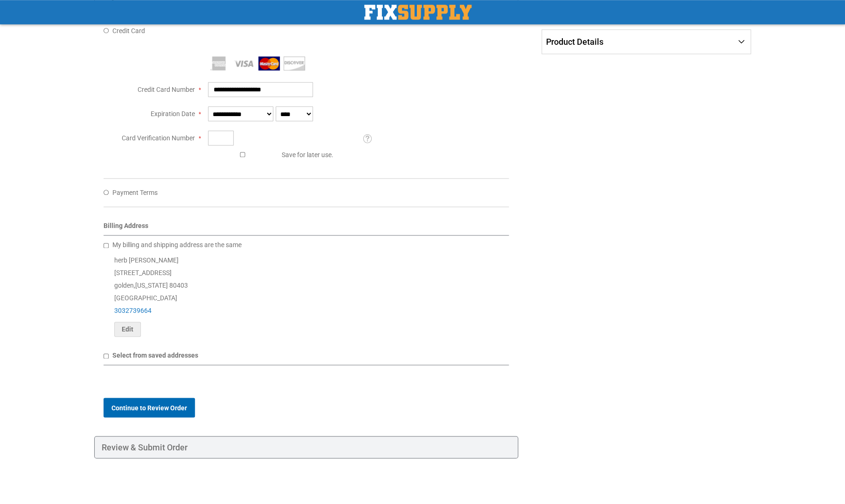  I want to click on div: Review & Submit Order, so click(306, 447).